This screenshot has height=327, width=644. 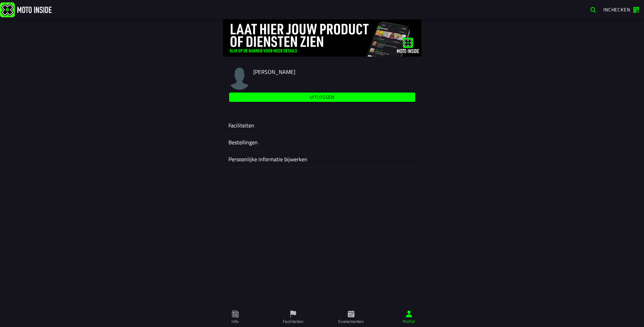 What do you see at coordinates (351, 321) in the screenshot?
I see `ion-label: Evenementen` at bounding box center [351, 321].